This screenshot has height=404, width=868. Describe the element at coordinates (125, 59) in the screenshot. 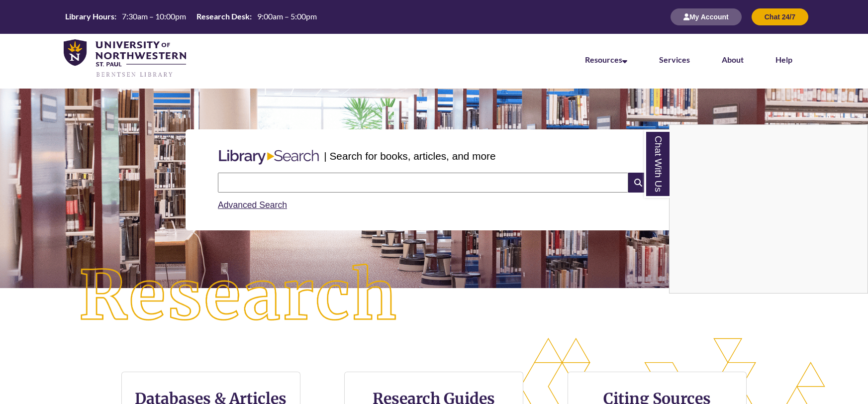

I see `img: UNWSP Library Logo` at that location.